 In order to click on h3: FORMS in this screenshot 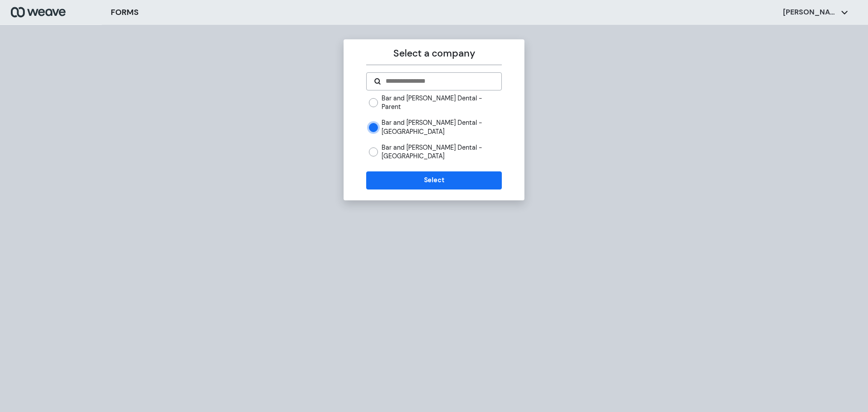, I will do `click(125, 12)`.